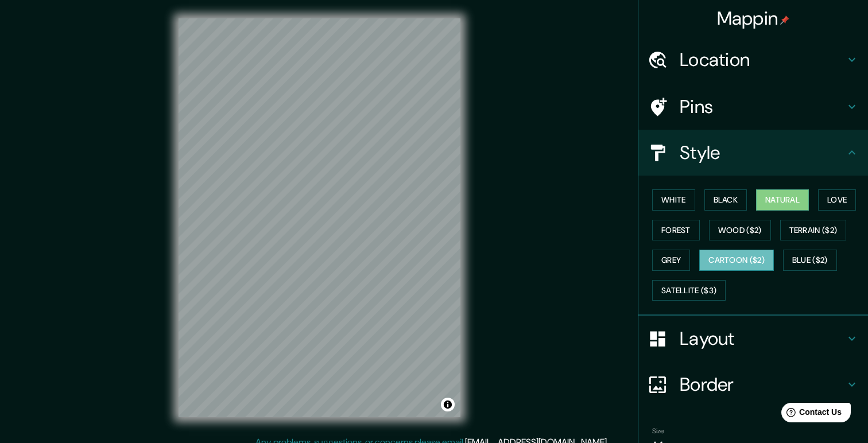  Describe the element at coordinates (673, 200) in the screenshot. I see `button: White` at that location.